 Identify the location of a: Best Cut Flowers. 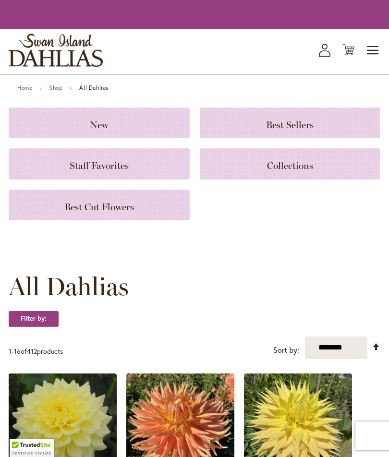
(99, 205).